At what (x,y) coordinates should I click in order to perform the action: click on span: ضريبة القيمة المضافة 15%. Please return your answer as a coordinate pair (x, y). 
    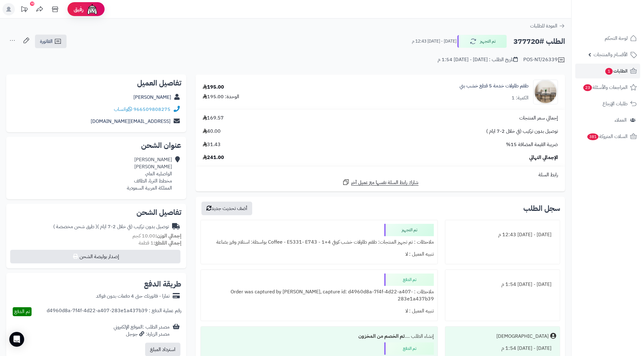
    Looking at the image, I should click on (532, 145).